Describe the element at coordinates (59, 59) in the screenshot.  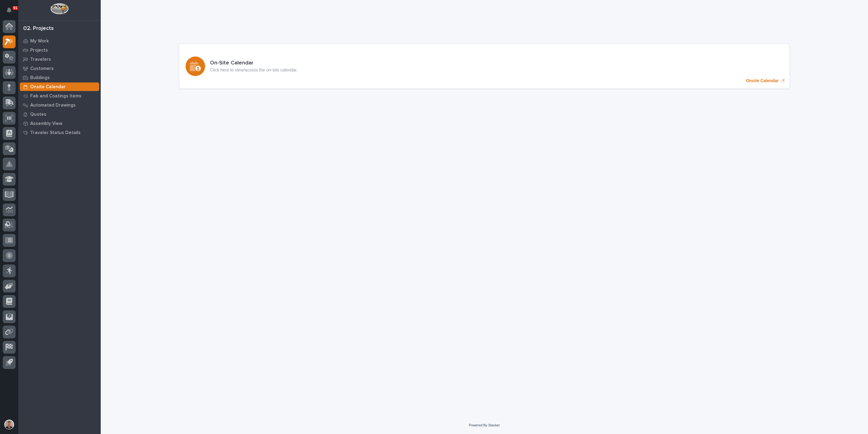
I see `a: Travelers` at that location.